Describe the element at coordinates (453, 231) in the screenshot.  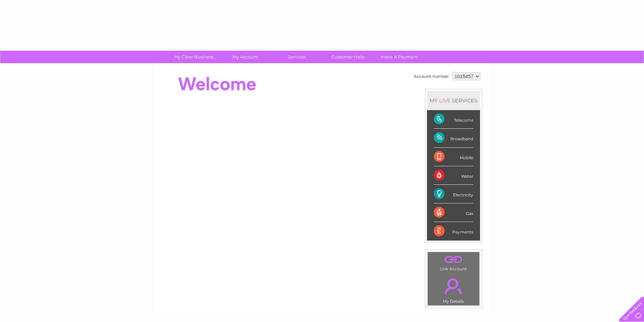
I see `div: Payments` at that location.